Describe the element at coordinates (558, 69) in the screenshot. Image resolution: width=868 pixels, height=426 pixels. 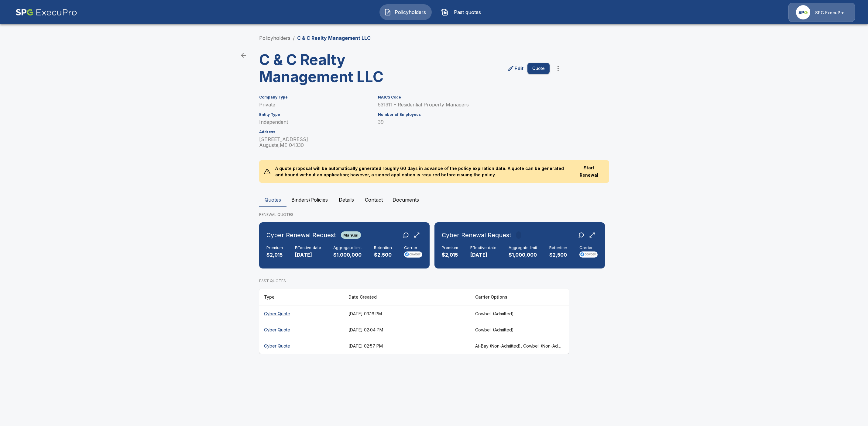
I see `button: more` at that location.